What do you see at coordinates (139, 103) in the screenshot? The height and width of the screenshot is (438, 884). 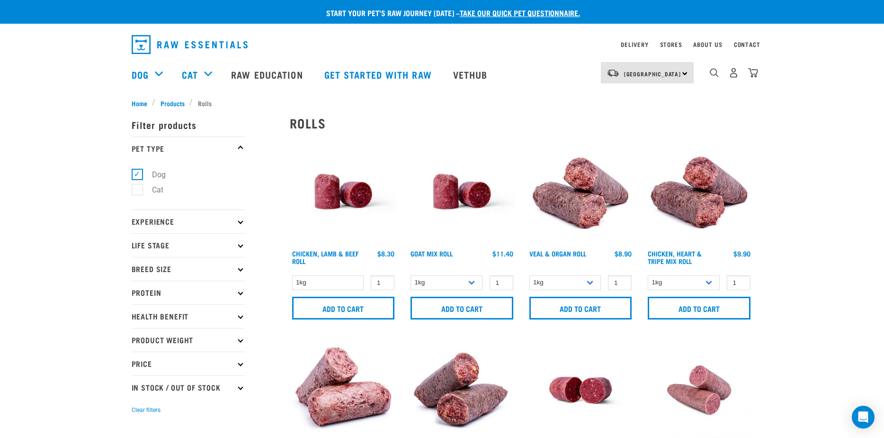 I see `span: Home` at bounding box center [139, 103].